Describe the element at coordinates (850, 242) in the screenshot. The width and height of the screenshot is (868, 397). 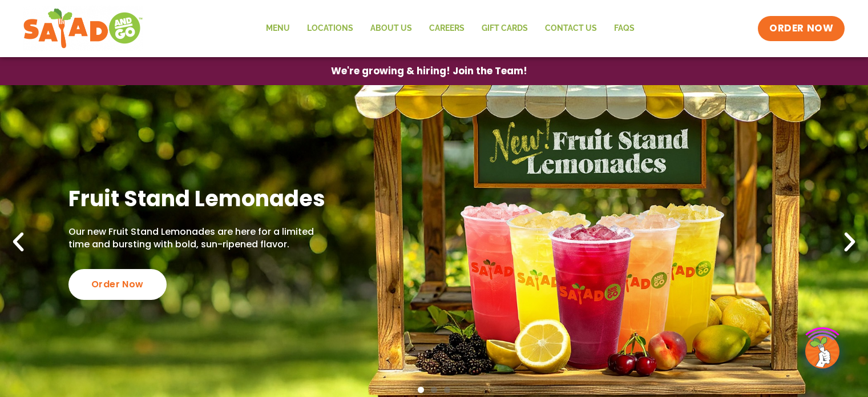
I see `div: Next slide` at that location.